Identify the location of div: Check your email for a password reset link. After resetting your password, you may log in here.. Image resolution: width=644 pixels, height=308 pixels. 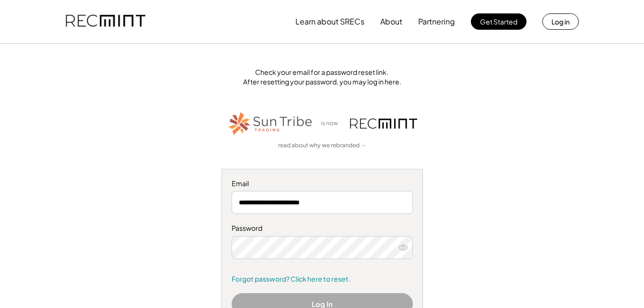
(322, 77).